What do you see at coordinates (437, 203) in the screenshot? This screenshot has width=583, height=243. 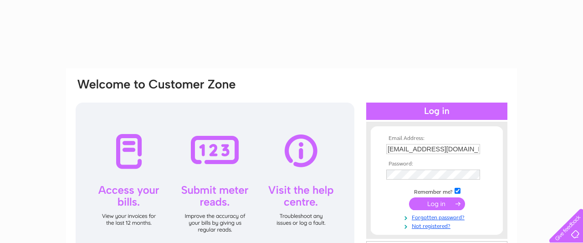 I see `input: Submit` at bounding box center [437, 203].